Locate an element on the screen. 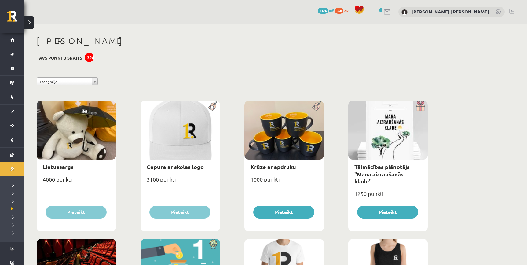 The height and width of the screenshot is (265, 527). a: 560 xp is located at coordinates (343, 10).